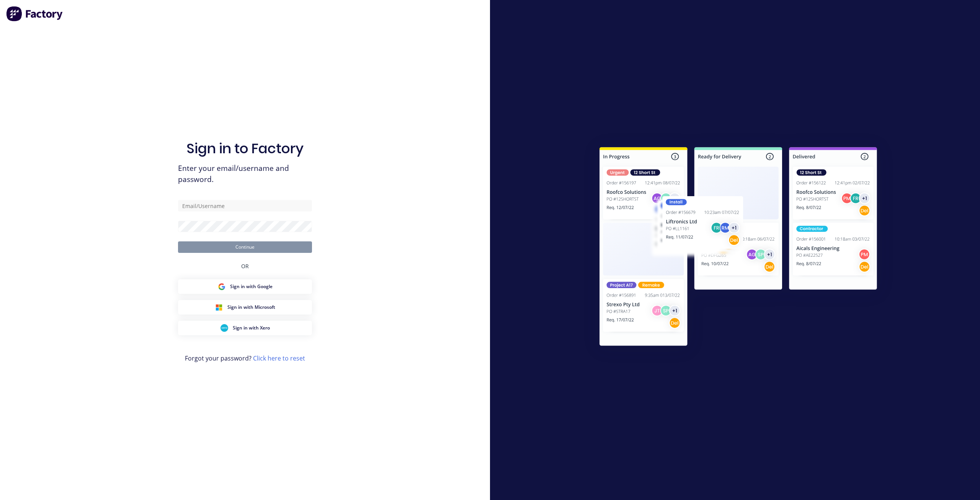 The image size is (980, 500). I want to click on button: Xero Sign inSign in with Xero, so click(245, 328).